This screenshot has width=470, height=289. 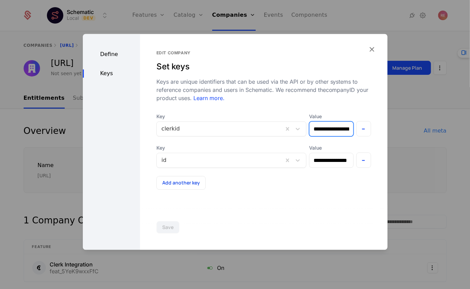 What do you see at coordinates (181, 183) in the screenshot?
I see `button: Add another key` at bounding box center [181, 183].